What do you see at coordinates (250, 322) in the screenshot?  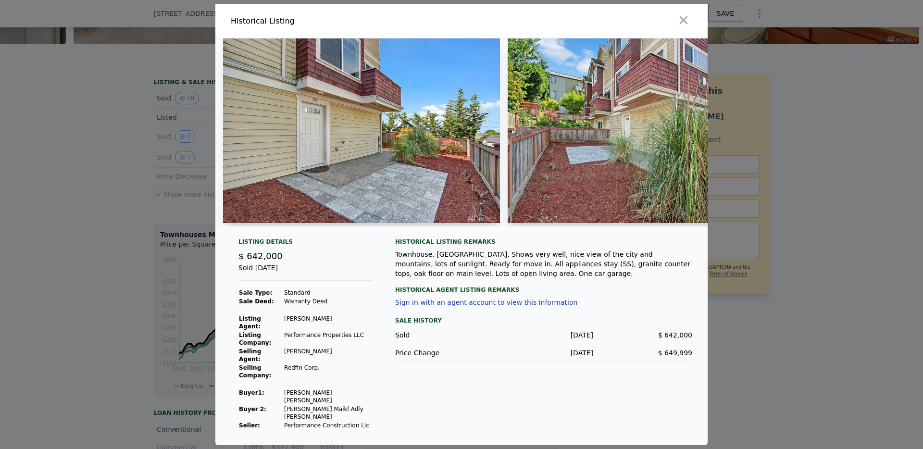 I see `strong: Listing Agent:` at bounding box center [250, 322].